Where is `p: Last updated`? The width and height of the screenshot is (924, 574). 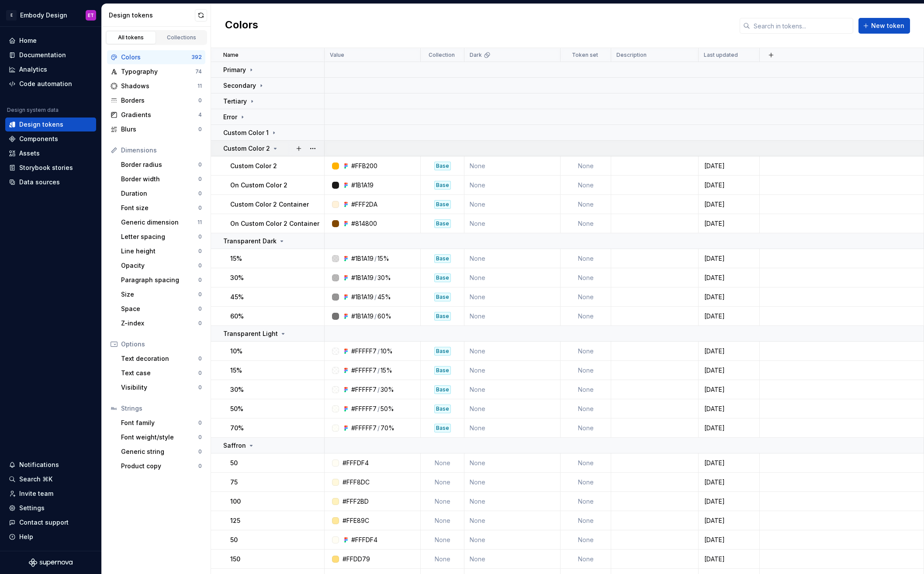 p: Last updated is located at coordinates (720, 55).